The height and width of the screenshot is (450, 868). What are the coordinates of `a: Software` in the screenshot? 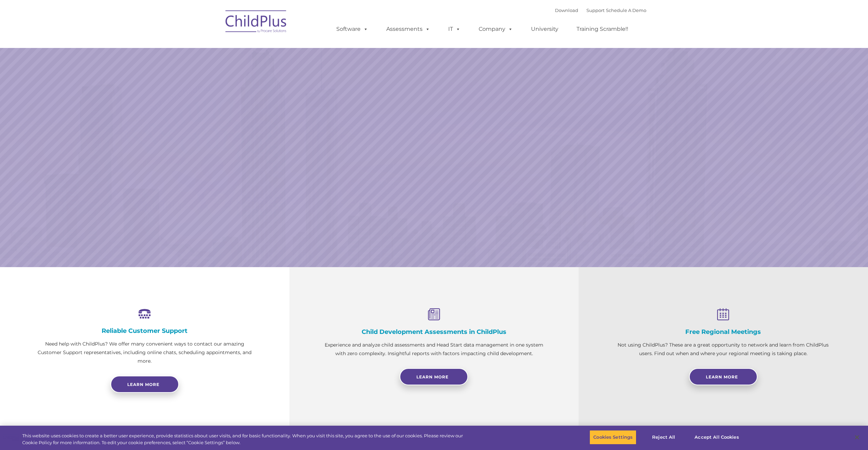 It's located at (352, 29).